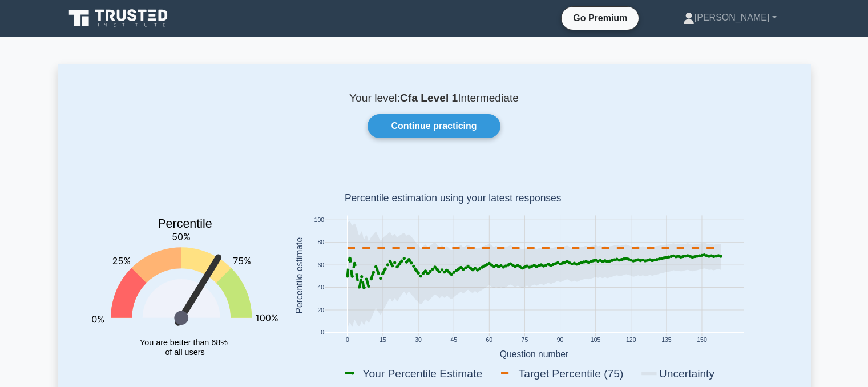 The height and width of the screenshot is (387, 868). Describe the element at coordinates (429, 98) in the screenshot. I see `b: Cfa Level 1` at that location.